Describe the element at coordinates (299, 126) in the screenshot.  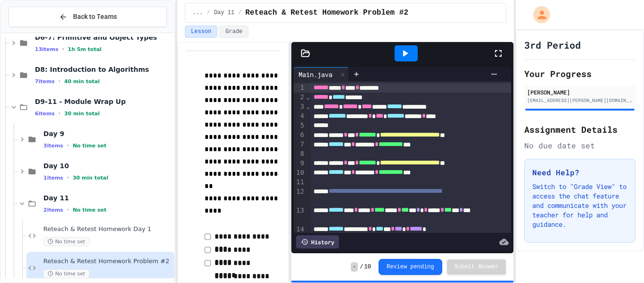
I see `div: 5` at that location.